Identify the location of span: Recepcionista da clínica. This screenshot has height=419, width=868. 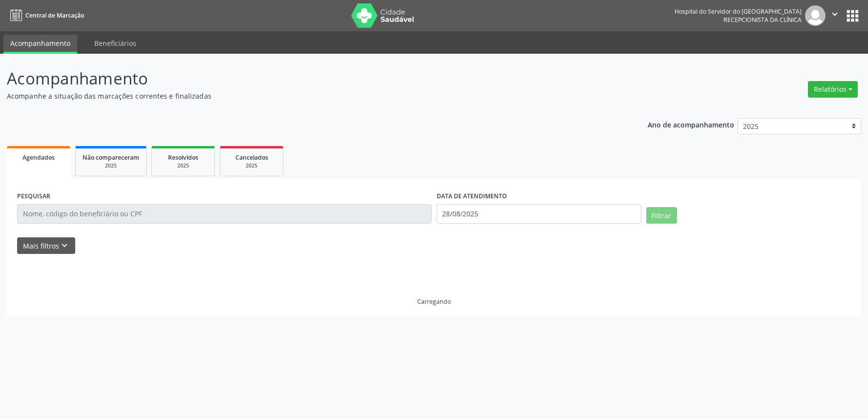
(763, 20).